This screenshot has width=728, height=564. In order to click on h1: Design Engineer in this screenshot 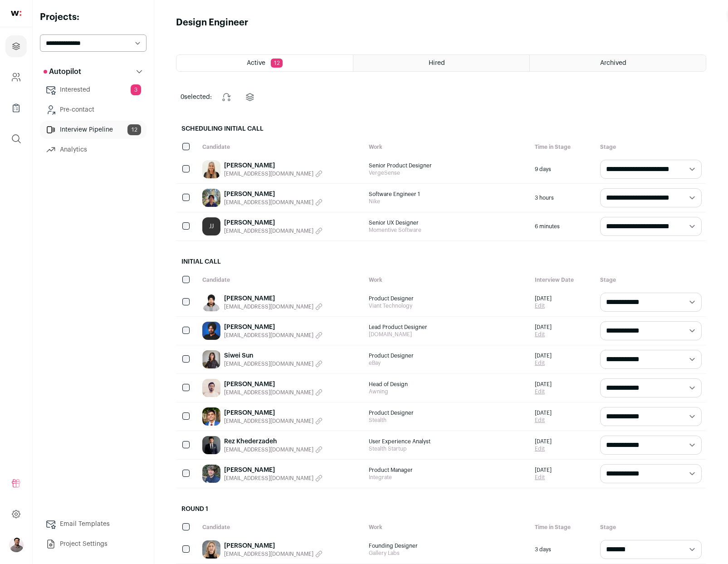, I will do `click(212, 22)`.